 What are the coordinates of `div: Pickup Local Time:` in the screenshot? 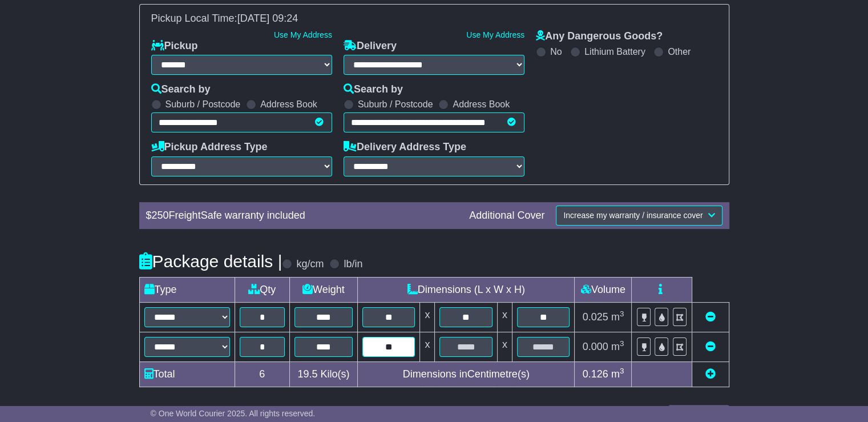 It's located at (434, 19).